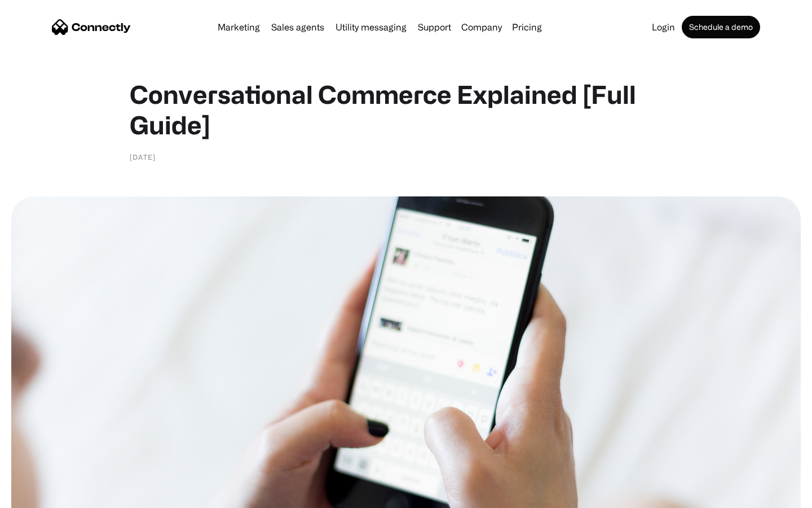 Image resolution: width=812 pixels, height=508 pixels. What do you see at coordinates (40, 496) in the screenshot?
I see `aside: Language selected: English` at bounding box center [40, 496].